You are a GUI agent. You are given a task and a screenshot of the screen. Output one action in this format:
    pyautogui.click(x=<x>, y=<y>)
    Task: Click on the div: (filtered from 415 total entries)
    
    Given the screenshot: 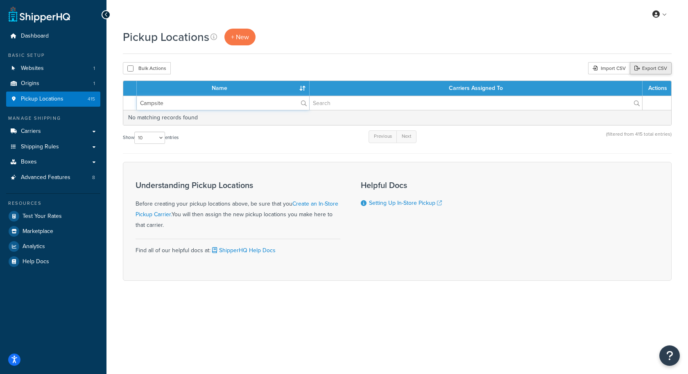 What is the action you would take?
    pyautogui.click(x=638, y=138)
    